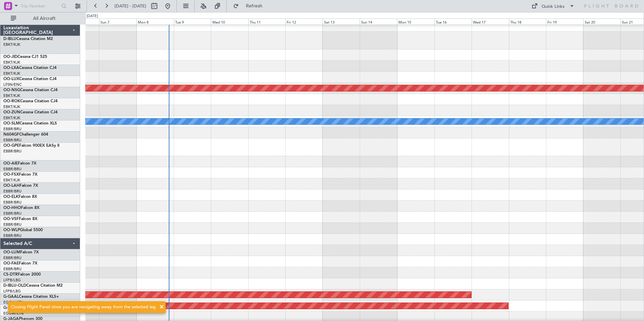 The width and height of the screenshot is (644, 321). What do you see at coordinates (21, 208) in the screenshot?
I see `a: OO-HHOFalcon 8X` at bounding box center [21, 208].